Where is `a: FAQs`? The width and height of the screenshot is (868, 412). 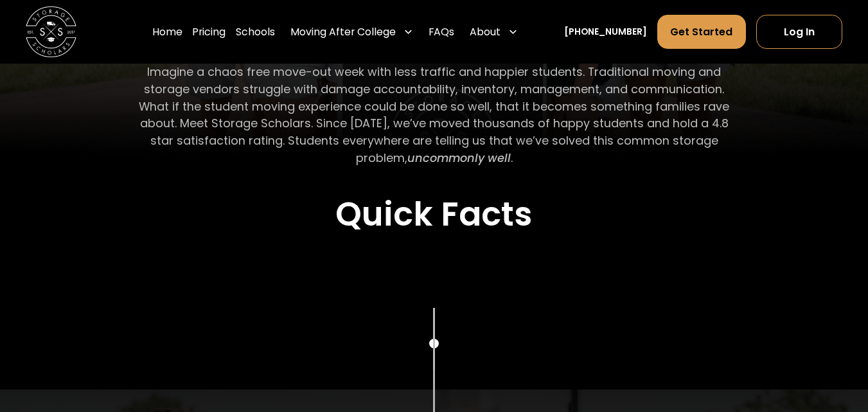
a: FAQs is located at coordinates (441, 31).